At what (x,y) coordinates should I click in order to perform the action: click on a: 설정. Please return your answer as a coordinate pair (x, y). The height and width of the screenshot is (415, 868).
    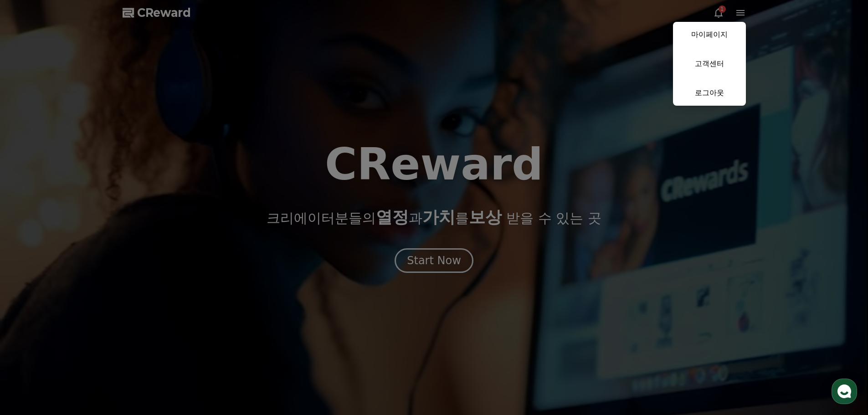
    Looking at the image, I should click on (146, 300).